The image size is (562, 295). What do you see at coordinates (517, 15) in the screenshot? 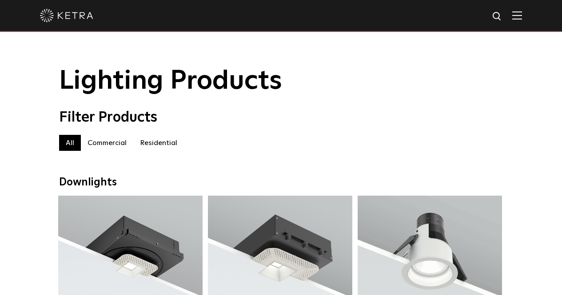
I see `img: Hamburger%20Nav.svg` at bounding box center [517, 15].